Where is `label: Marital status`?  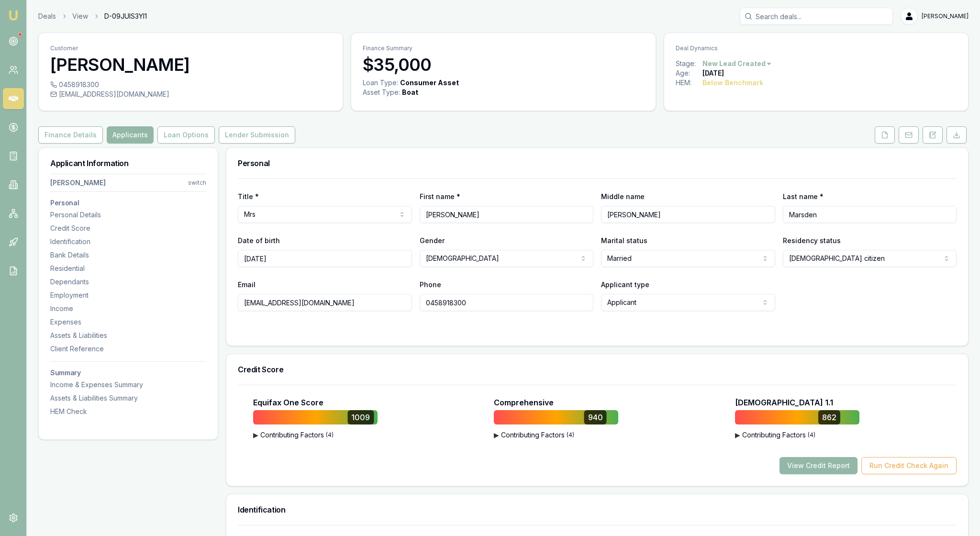 label: Marital status is located at coordinates (624, 240).